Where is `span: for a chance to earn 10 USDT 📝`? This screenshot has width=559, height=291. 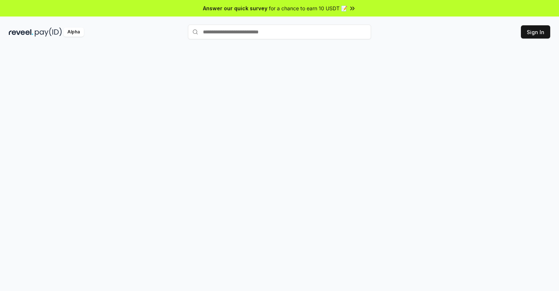
span: for a chance to earn 10 USDT 📝 is located at coordinates (308, 8).